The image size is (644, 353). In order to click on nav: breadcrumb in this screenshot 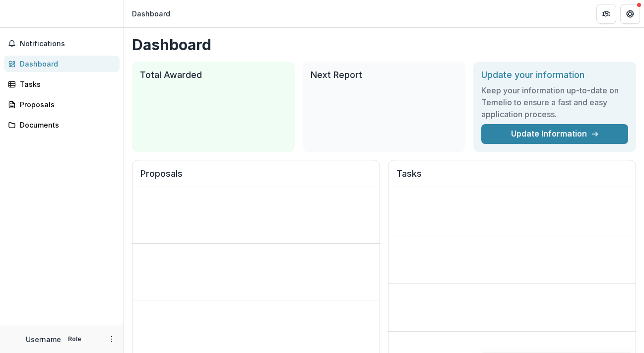, I will do `click(151, 14)`.